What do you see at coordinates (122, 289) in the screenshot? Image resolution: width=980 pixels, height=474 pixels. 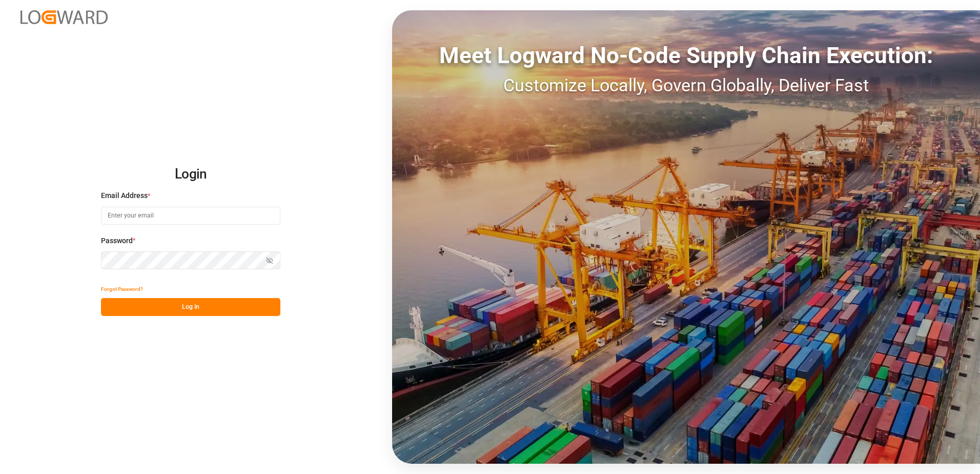 I see `button: Forgot Password?` at bounding box center [122, 289].